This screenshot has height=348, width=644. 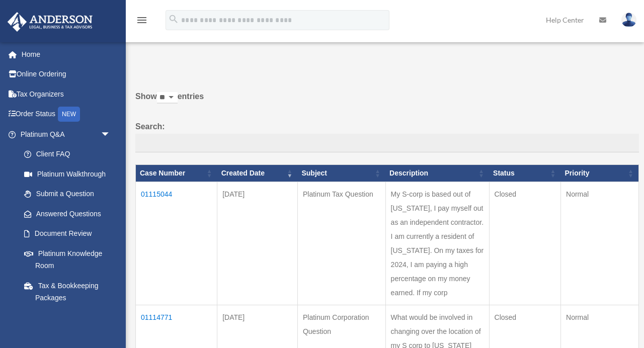 I want to click on td: Closed, so click(x=525, y=243).